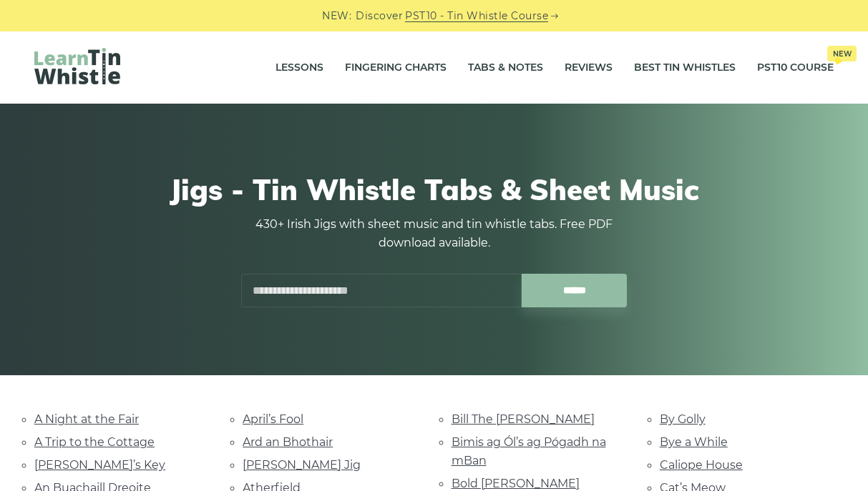 Image resolution: width=868 pixels, height=491 pixels. What do you see at coordinates (77, 66) in the screenshot?
I see `img: LearnTinWhistle.com` at bounding box center [77, 66].